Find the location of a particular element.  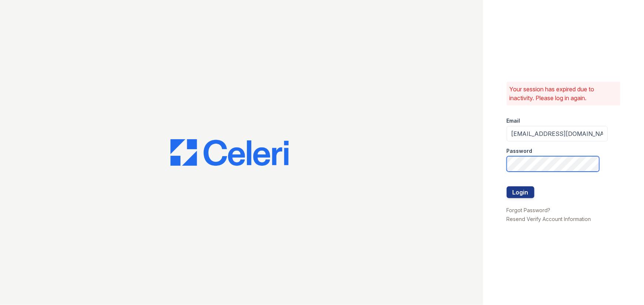

label: Password is located at coordinates (519, 151).